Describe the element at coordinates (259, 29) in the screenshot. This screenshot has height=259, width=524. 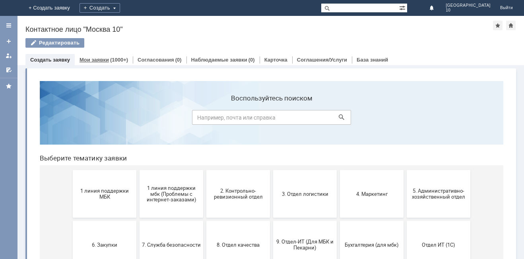
I see `div: Контактное лицо "Москва 10"` at that location.